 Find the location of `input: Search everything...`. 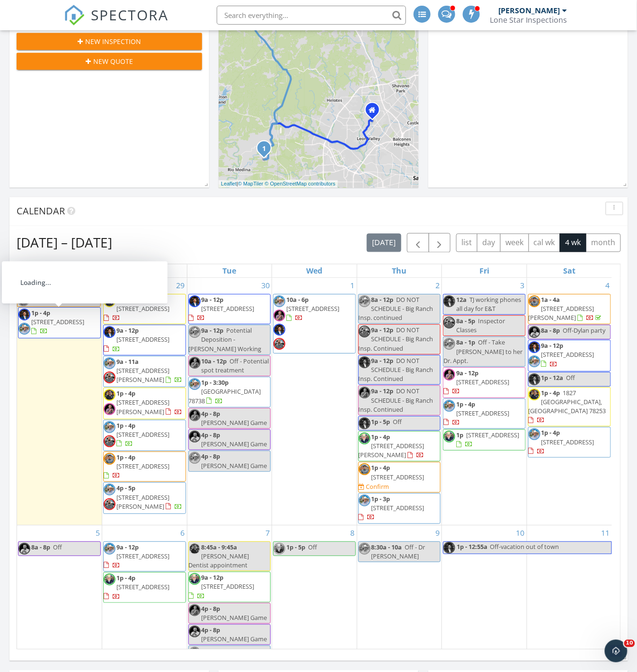

input: Search everything... is located at coordinates (311, 15).